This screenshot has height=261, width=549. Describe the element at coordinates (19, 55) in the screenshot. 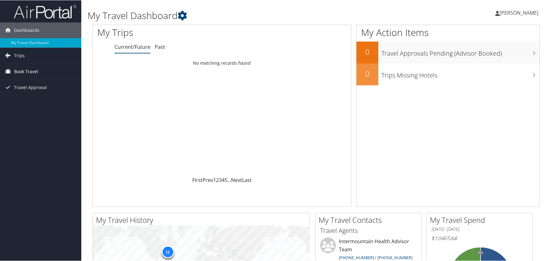

I see `span: Trips` at that location.